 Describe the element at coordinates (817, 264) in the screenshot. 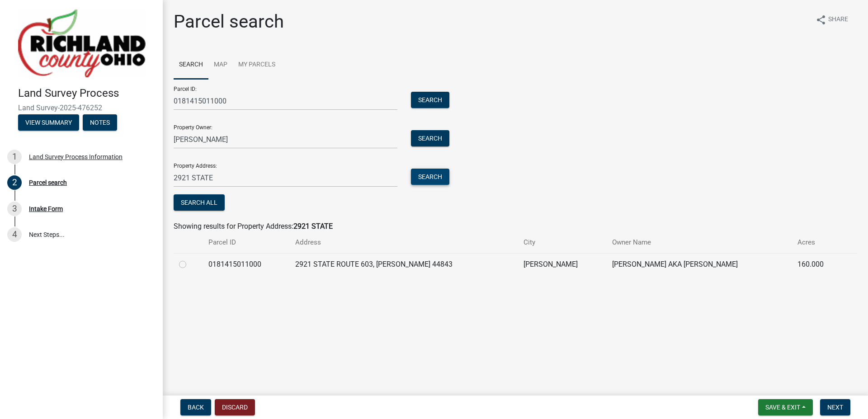

I see `td: 160.000` at that location.